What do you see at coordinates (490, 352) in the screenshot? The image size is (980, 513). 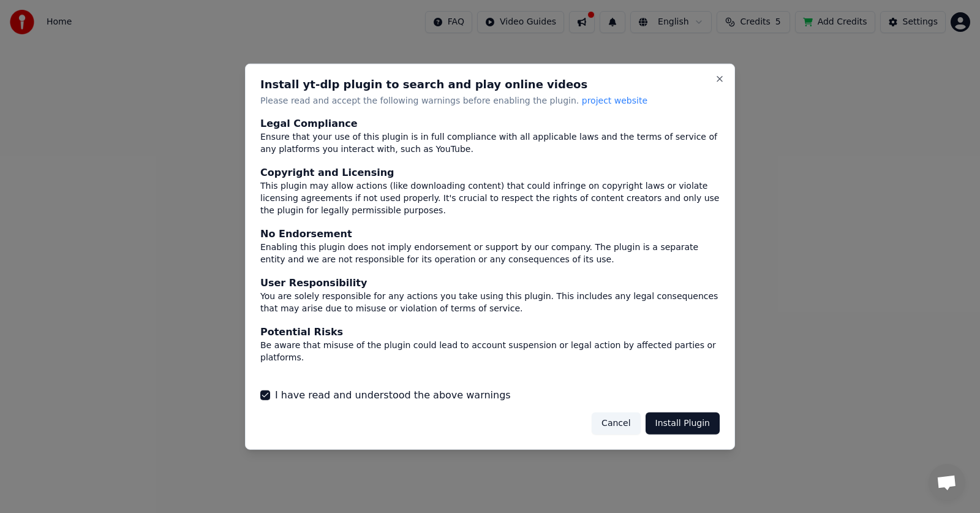 I see `div: Be aware that misuse of the plugin could lead to account suspension or legal action by affected p...` at bounding box center [490, 352].